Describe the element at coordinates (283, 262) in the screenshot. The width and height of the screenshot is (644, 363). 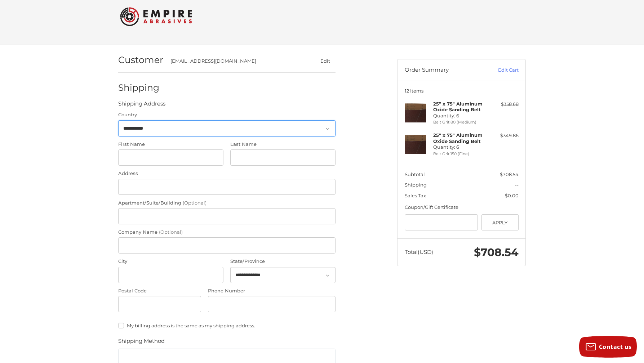
I see `label: State/Province` at that location.